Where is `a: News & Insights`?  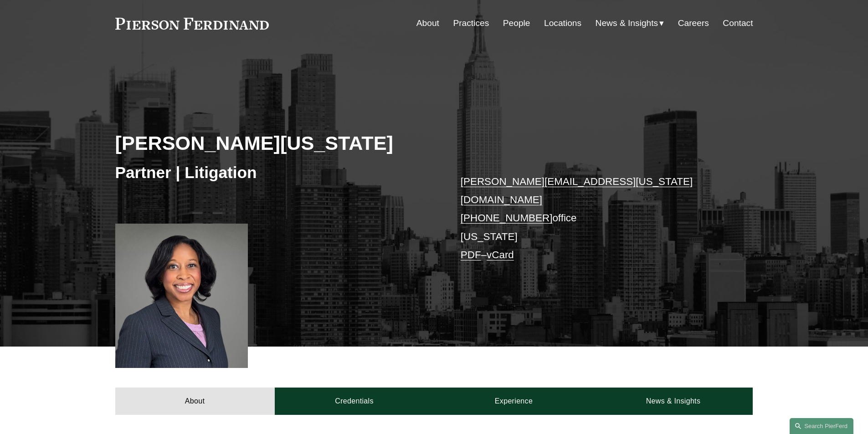
a: News & Insights is located at coordinates (673, 401).